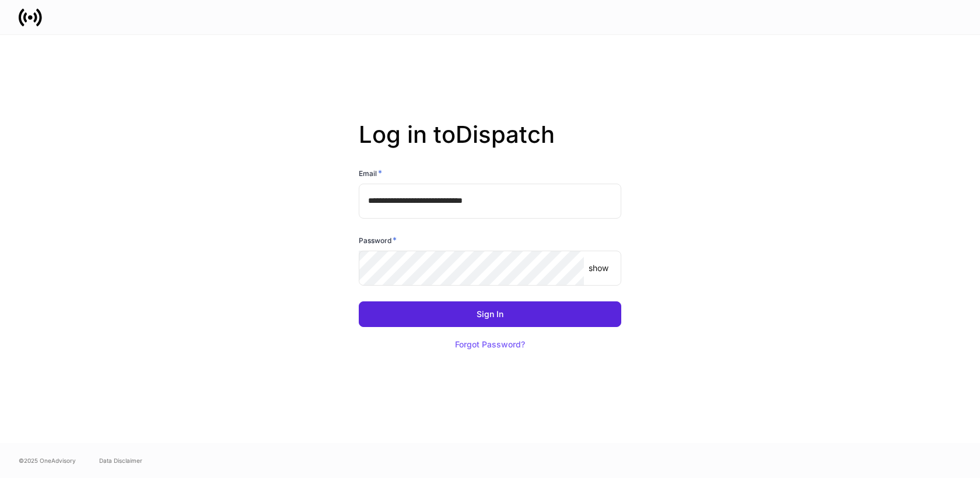 The image size is (980, 478). I want to click on h6: Password, so click(377, 241).